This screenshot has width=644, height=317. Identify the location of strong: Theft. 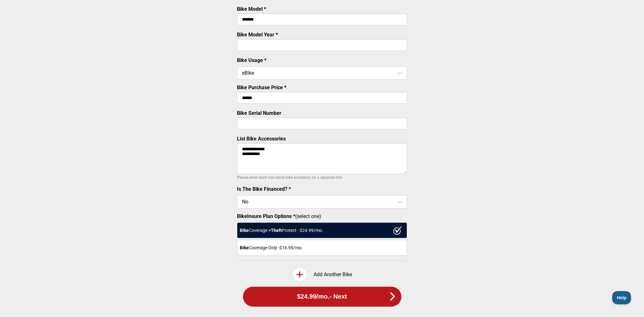
(277, 230).